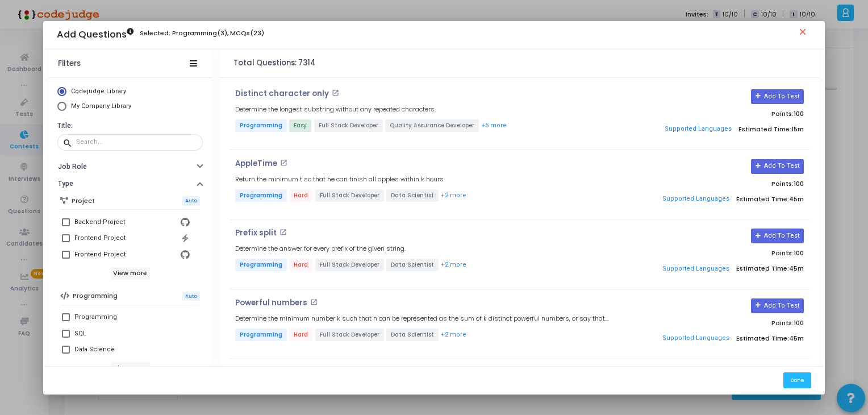 This screenshot has width=868, height=415. Describe the element at coordinates (275, 63) in the screenshot. I see `h4: Total Questions: 7314` at that location.